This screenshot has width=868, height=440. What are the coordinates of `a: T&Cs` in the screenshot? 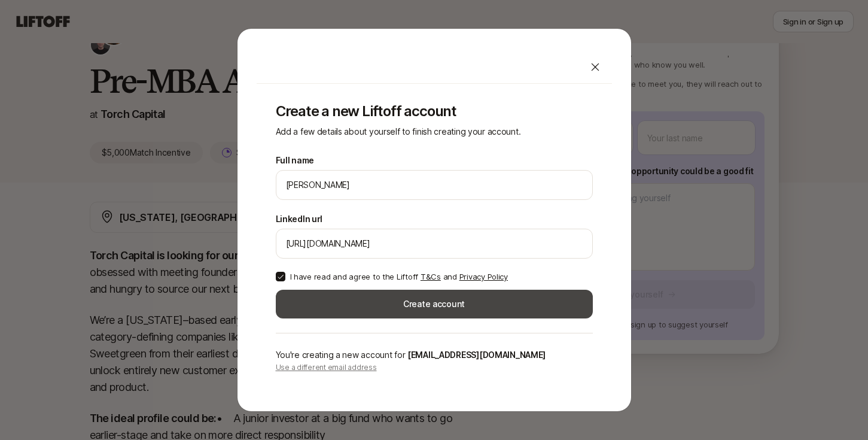 It's located at (431, 277).